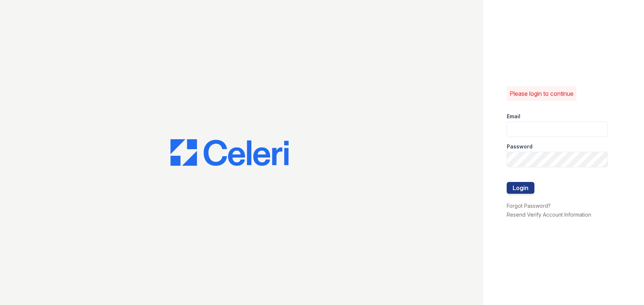  What do you see at coordinates (229, 153) in the screenshot?
I see `img: CE_Logo_Blue-a8612792a0a2168367f1c8372b55b34899dd931a85d93a1a3d3e32e68fde9ad4.png` at bounding box center [229, 153].